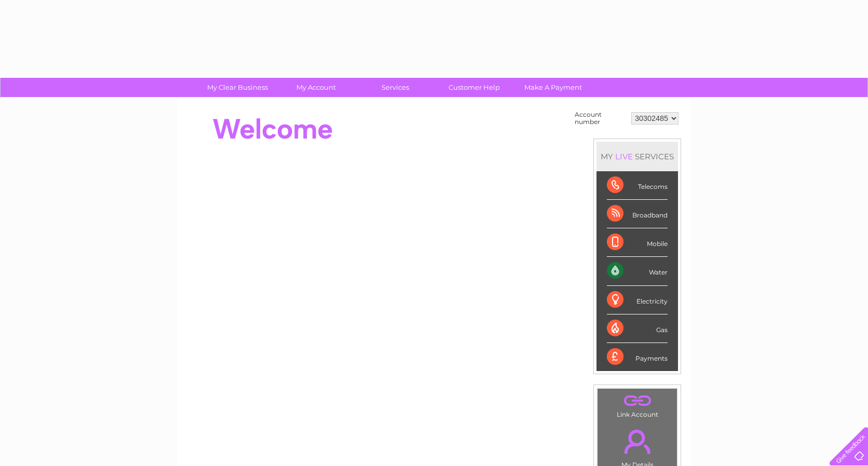 The image size is (868, 466). What do you see at coordinates (624, 156) in the screenshot?
I see `div: LIVE` at bounding box center [624, 156].